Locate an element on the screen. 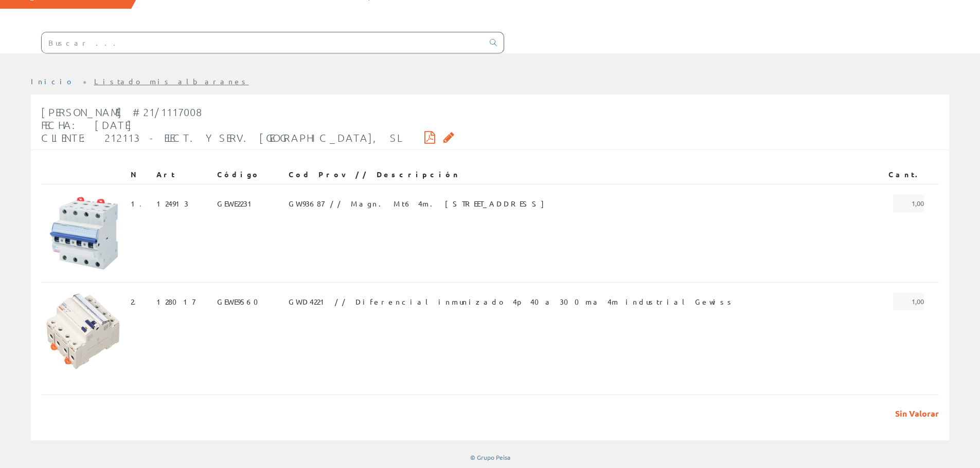 This screenshot has width=980, height=468. div: © Grupo Peisa is located at coordinates (490, 457).